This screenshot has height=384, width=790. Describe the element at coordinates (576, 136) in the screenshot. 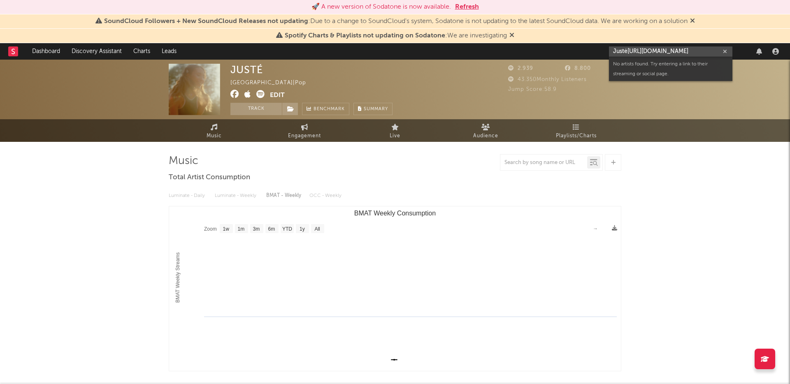

I see `span: Playlists/Charts` at that location.